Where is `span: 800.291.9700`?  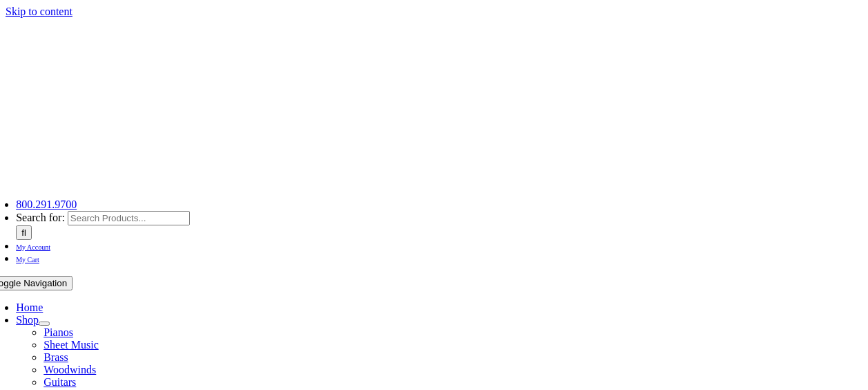 span: 800.291.9700 is located at coordinates (46, 204).